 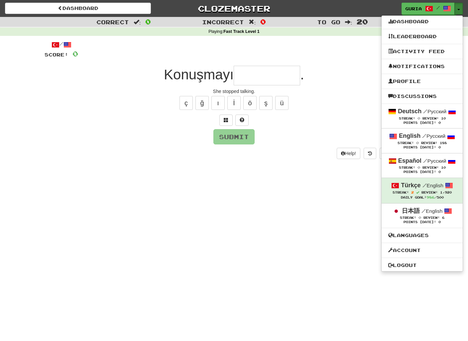 What do you see at coordinates (413, 193) in the screenshot?
I see `span: 2` at bounding box center [413, 193].